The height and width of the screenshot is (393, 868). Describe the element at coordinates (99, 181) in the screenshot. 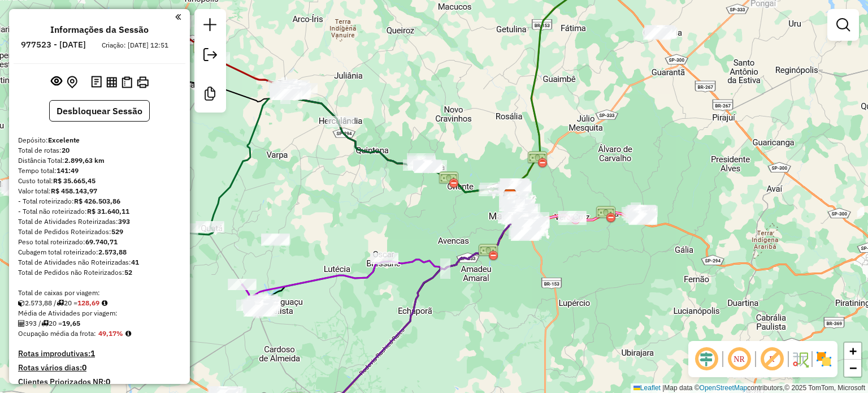

I see `div: Custo total:` at that location.